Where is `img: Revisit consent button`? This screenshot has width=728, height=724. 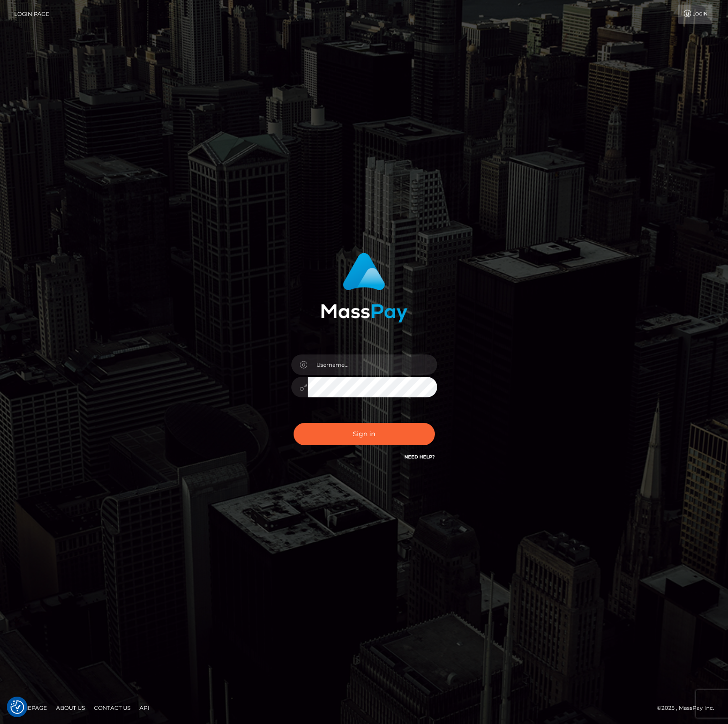
img: Revisit consent button is located at coordinates (18, 706).